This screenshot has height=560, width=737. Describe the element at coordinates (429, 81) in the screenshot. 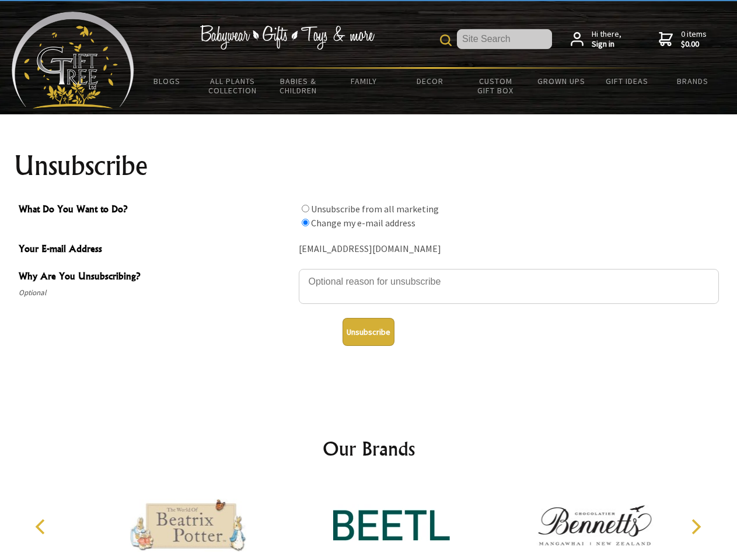

I see `a: Decor` at that location.